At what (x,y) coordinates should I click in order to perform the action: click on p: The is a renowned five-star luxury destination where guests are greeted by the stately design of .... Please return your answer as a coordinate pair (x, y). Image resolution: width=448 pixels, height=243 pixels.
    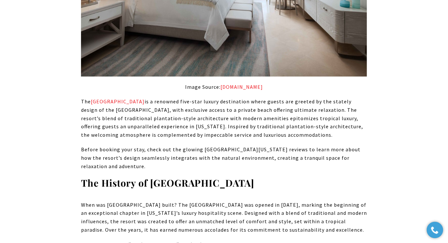
    Looking at the image, I should click on (224, 118).